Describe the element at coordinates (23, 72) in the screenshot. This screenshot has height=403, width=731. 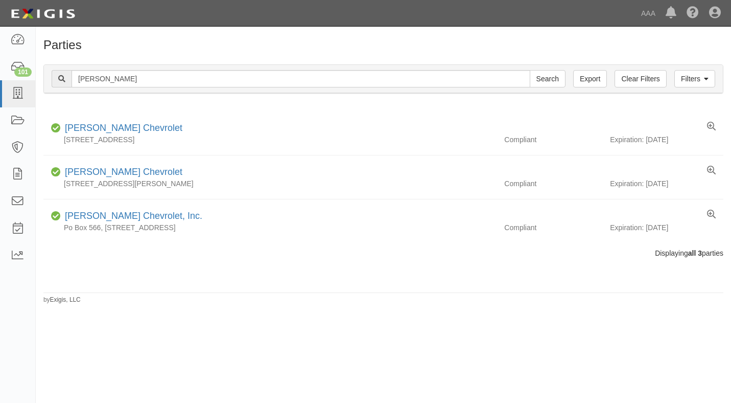
I see `div: 101` at that location.